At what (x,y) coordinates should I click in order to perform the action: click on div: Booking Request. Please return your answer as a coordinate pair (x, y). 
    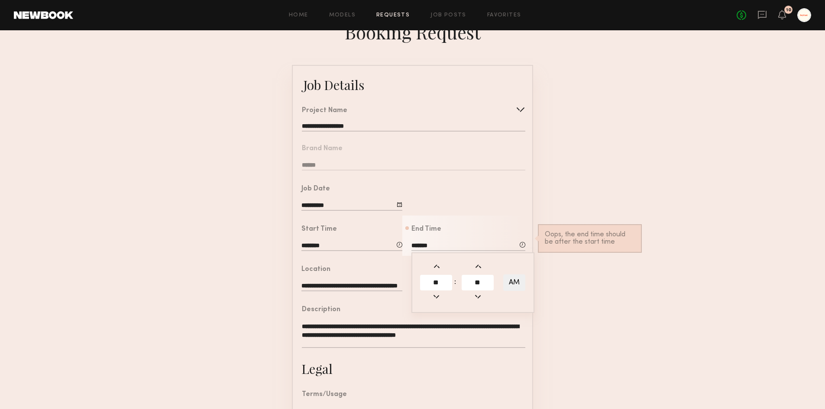
    Looking at the image, I should click on (413, 32).